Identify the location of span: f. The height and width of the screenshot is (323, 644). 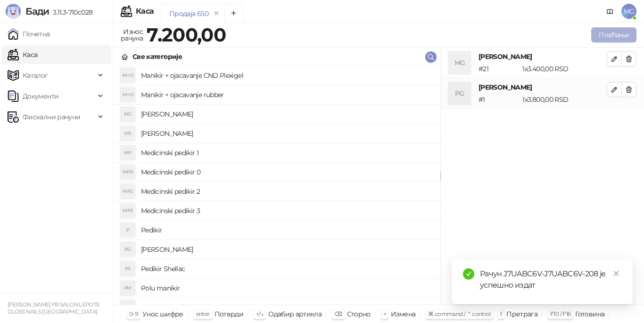
(501, 314).